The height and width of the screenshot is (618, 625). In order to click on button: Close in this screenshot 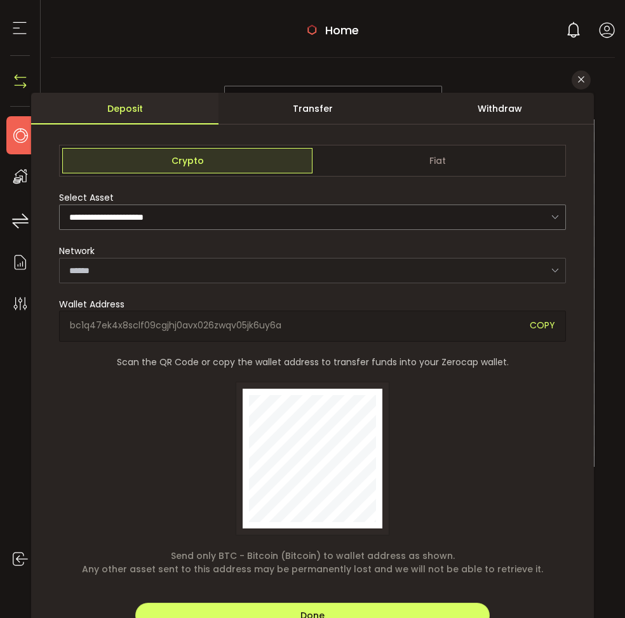, I will do `click(582, 80)`.